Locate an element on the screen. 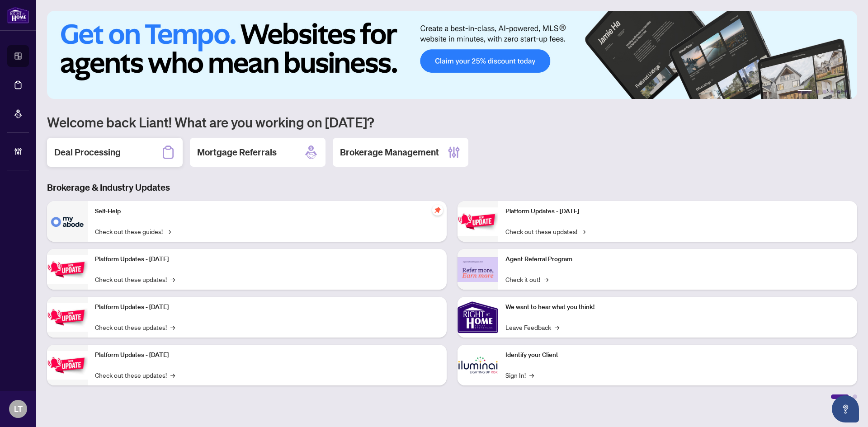 Image resolution: width=868 pixels, height=427 pixels. img: Platform Updates - June 23, 2025 is located at coordinates (478, 221).